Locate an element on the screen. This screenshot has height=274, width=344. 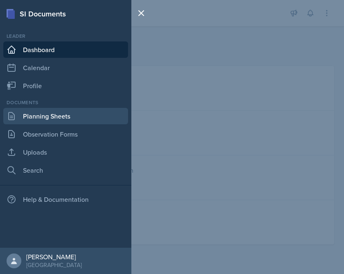
a: Uploads is located at coordinates (66, 152).